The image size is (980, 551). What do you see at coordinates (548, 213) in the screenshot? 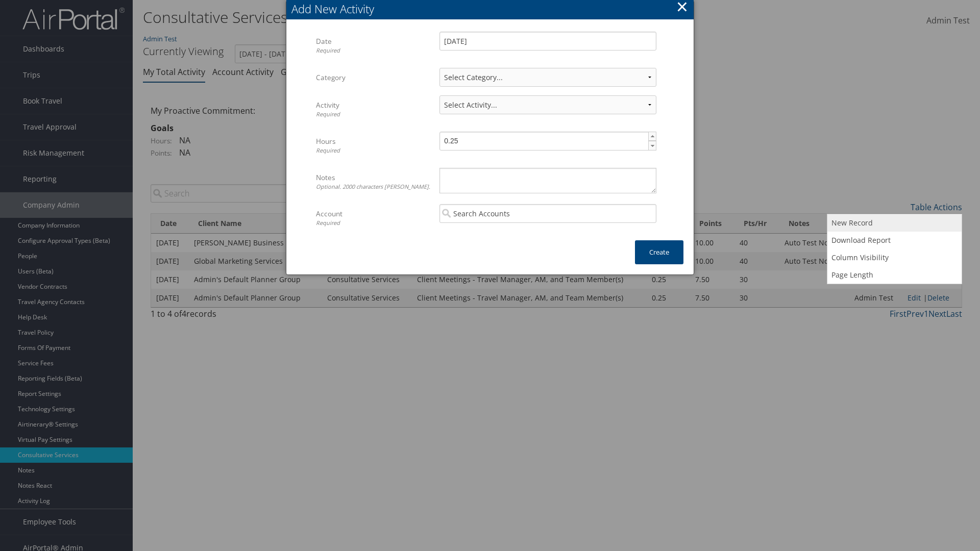
I see `input: Search Accounts` at bounding box center [548, 213].